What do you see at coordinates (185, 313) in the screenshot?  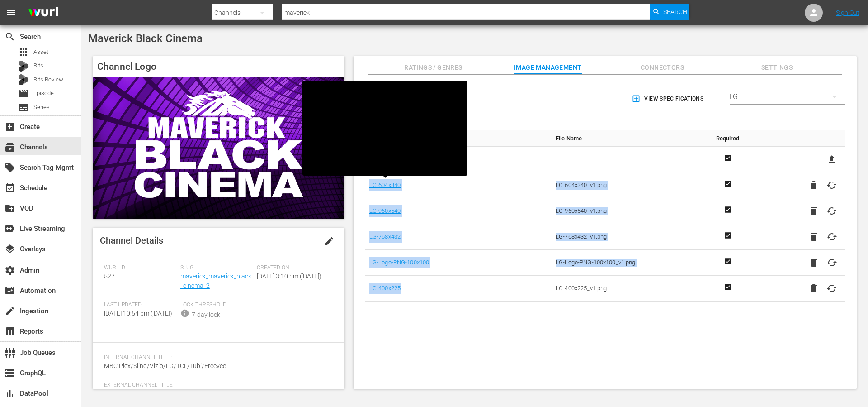 I see `span: info` at bounding box center [185, 313].